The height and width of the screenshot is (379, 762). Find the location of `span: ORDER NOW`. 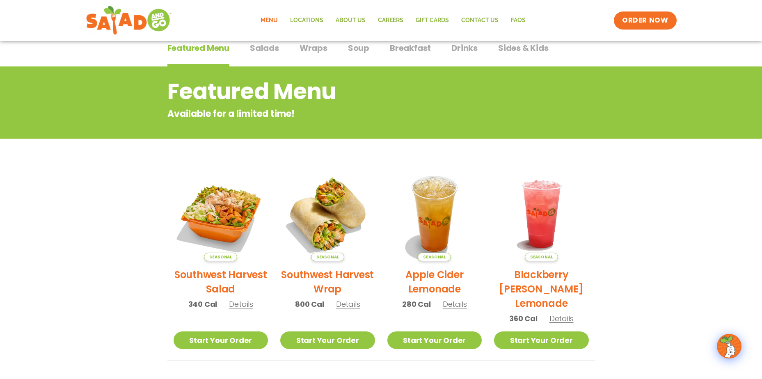

span: ORDER NOW is located at coordinates (645, 21).